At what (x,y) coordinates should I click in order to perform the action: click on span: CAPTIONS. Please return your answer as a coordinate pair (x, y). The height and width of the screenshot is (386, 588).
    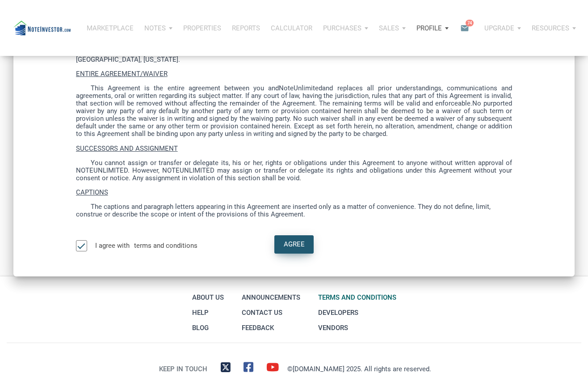
    Looking at the image, I should click on (92, 192).